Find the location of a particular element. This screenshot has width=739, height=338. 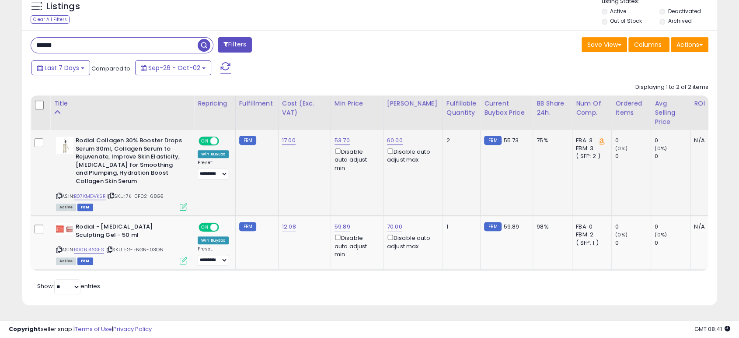

span: Show: entries is located at coordinates (69, 286).